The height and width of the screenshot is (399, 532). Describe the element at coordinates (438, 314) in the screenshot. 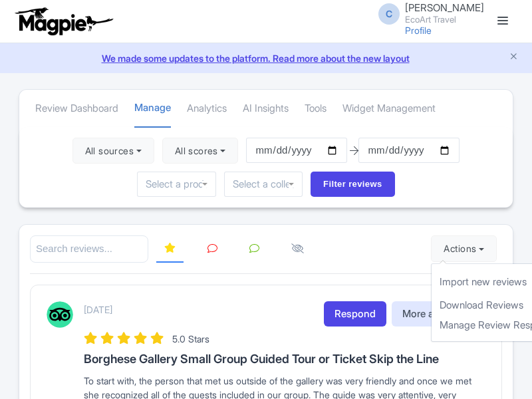

I see `button: More actions` at that location.